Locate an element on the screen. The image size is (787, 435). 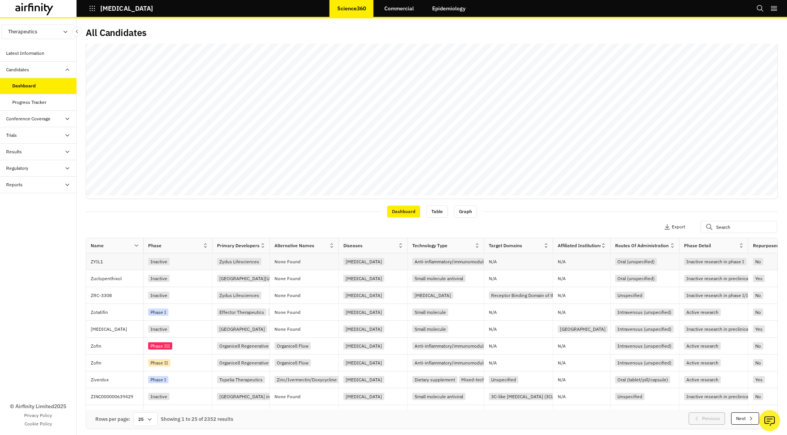
div: Receptor Binding Domain of the Spike Protein (RBD) is located at coordinates (545, 295).